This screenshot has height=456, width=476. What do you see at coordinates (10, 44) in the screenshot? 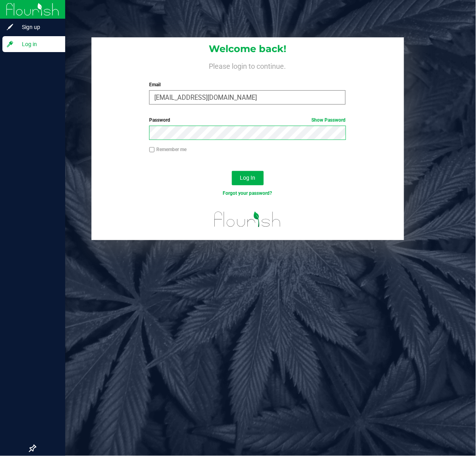
I see `inline-svg: Log in` at bounding box center [10, 44].